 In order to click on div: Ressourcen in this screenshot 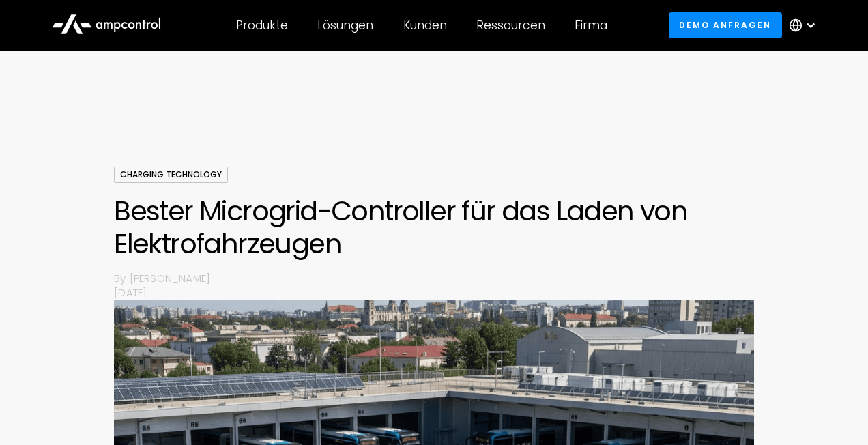, I will do `click(511, 25)`.